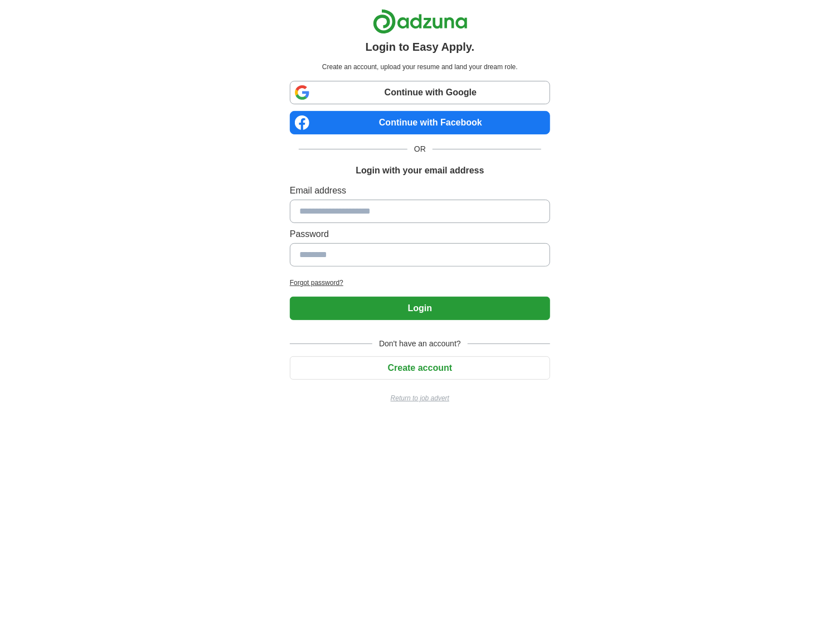 Image resolution: width=840 pixels, height=619 pixels. I want to click on a: Continue with Facebook, so click(420, 123).